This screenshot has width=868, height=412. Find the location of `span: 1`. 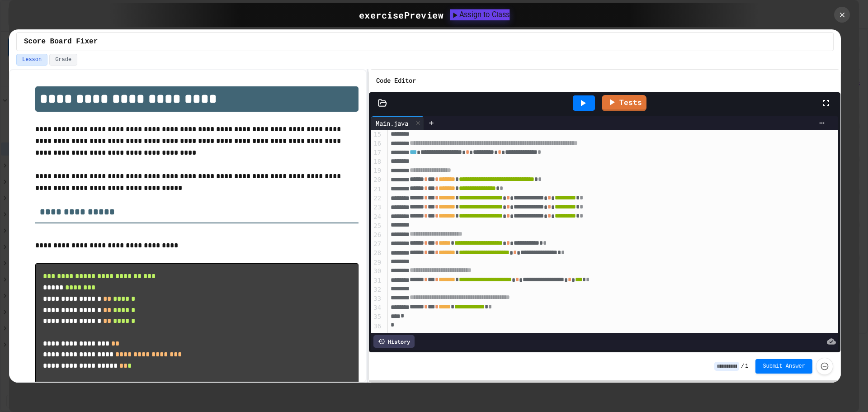

span: 1 is located at coordinates (746, 367).